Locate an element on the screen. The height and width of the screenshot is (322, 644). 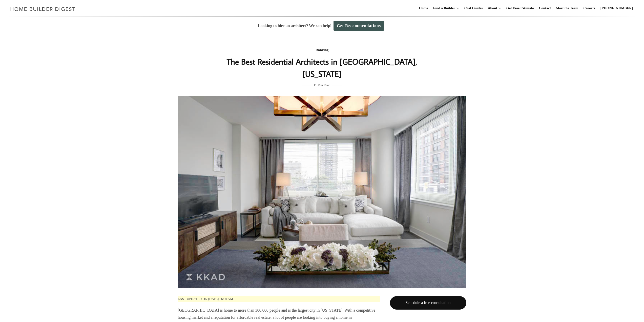
img: Home Builder Digest is located at coordinates (43, 9).